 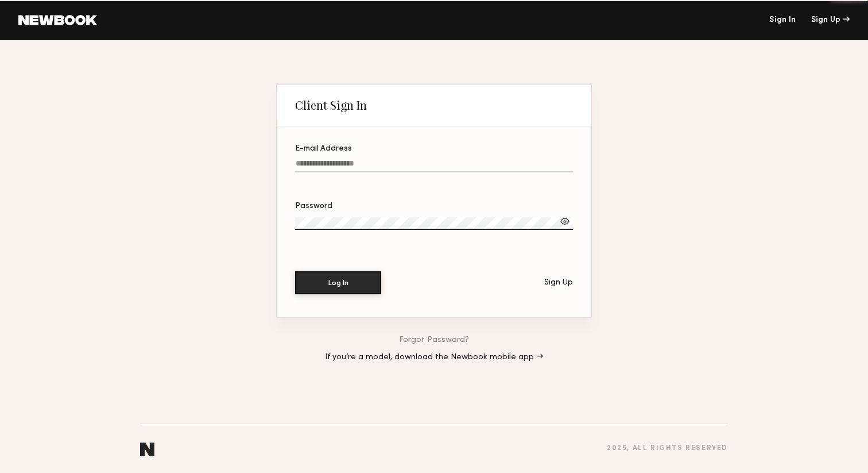 What do you see at coordinates (434, 165) in the screenshot?
I see `input: E-mail Address` at bounding box center [434, 165].